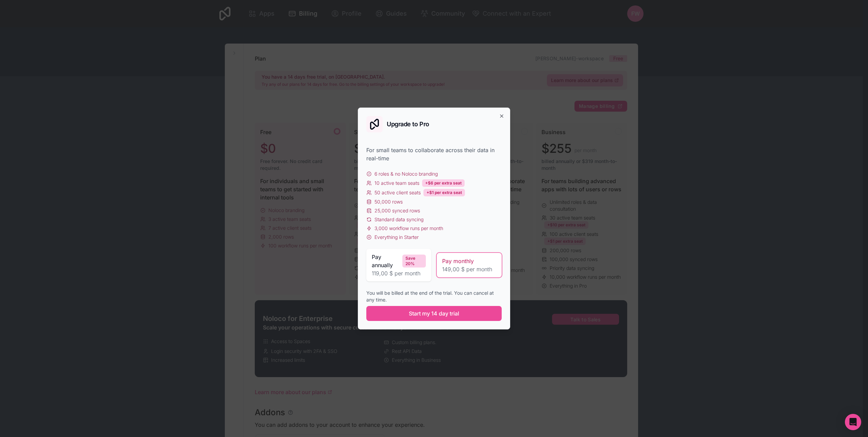 Image resolution: width=868 pixels, height=437 pixels. I want to click on div: For small teams to collaborate across their data in real-time, so click(434, 154).